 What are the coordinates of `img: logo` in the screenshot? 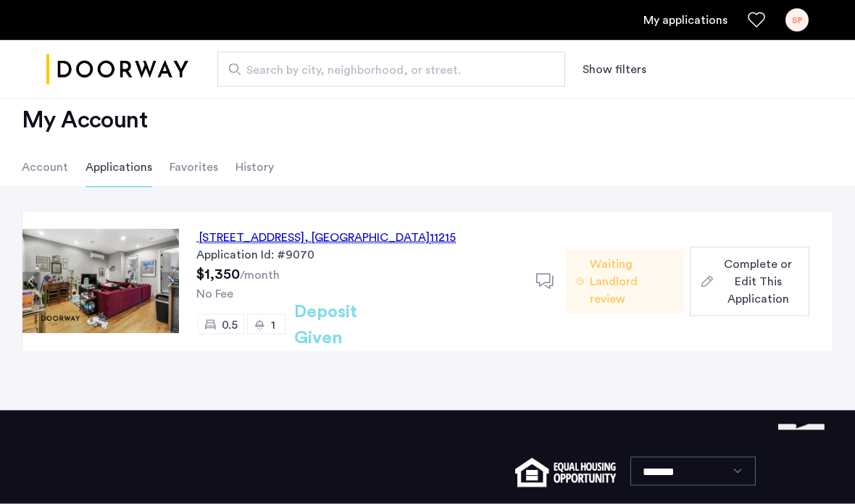 It's located at (117, 70).